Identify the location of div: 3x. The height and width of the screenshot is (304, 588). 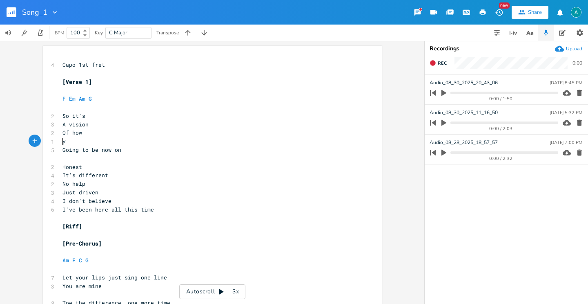
(236, 291).